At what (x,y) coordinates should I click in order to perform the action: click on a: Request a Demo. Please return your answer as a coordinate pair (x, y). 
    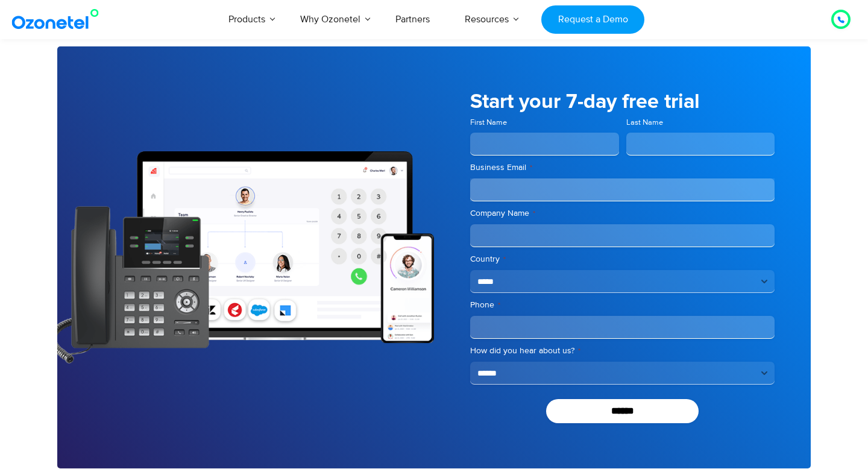
    Looking at the image, I should click on (593, 19).